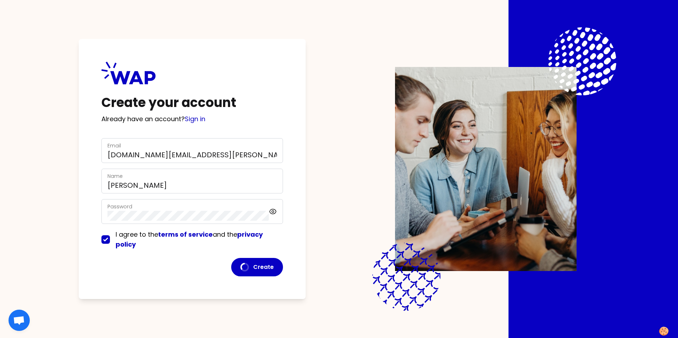 The width and height of the screenshot is (678, 338). What do you see at coordinates (185, 234) in the screenshot?
I see `a: terms of service` at bounding box center [185, 234].